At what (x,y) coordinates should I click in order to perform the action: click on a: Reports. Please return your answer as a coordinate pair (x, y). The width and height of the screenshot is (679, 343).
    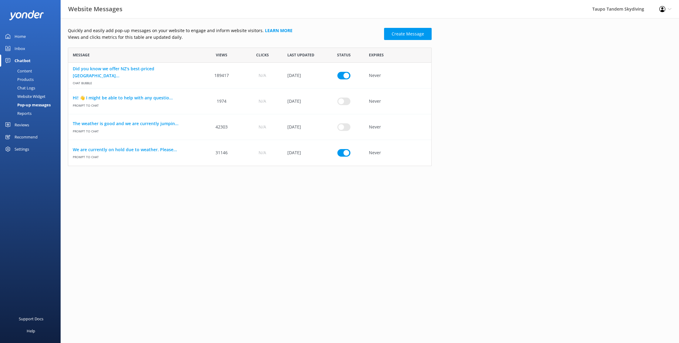
    Looking at the image, I should click on (32, 113).